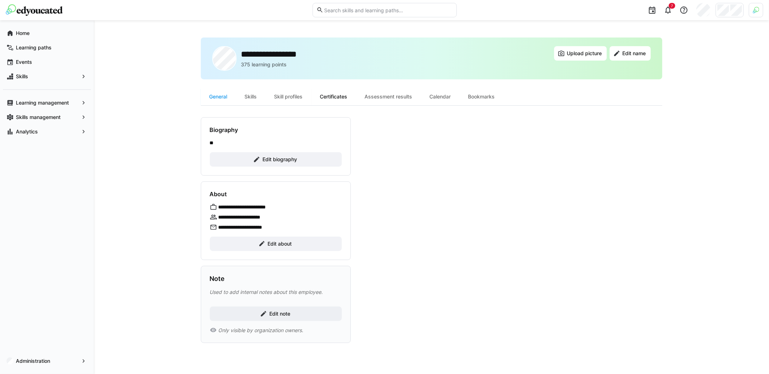 Image resolution: width=769 pixels, height=374 pixels. I want to click on span: Only visible by organization owners., so click(261, 330).